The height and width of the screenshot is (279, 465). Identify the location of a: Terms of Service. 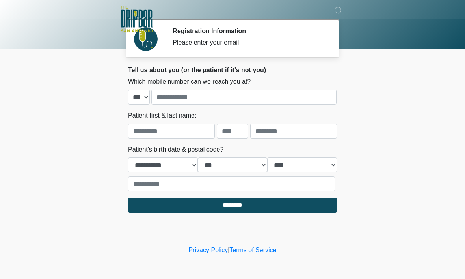
(253, 250).